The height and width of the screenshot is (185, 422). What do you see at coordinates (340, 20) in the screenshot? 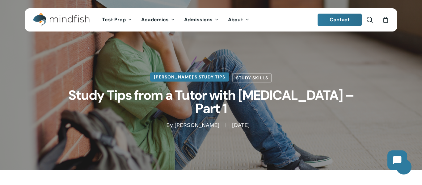
I see `a: Contact` at bounding box center [340, 20].